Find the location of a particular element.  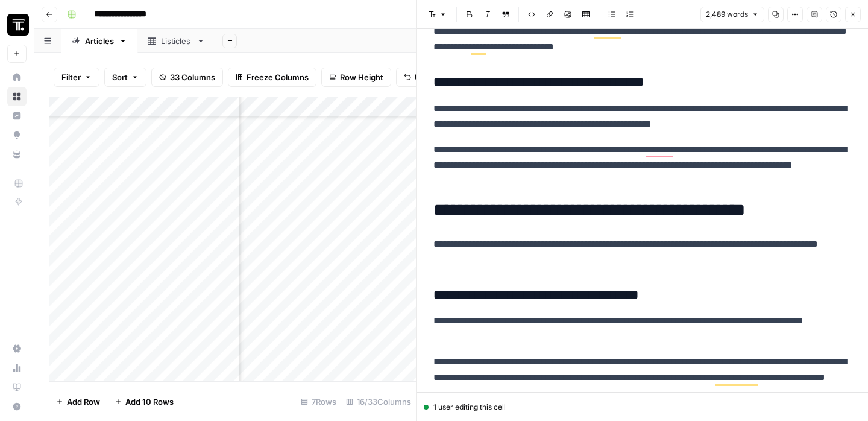

div: Articles is located at coordinates (99, 41).